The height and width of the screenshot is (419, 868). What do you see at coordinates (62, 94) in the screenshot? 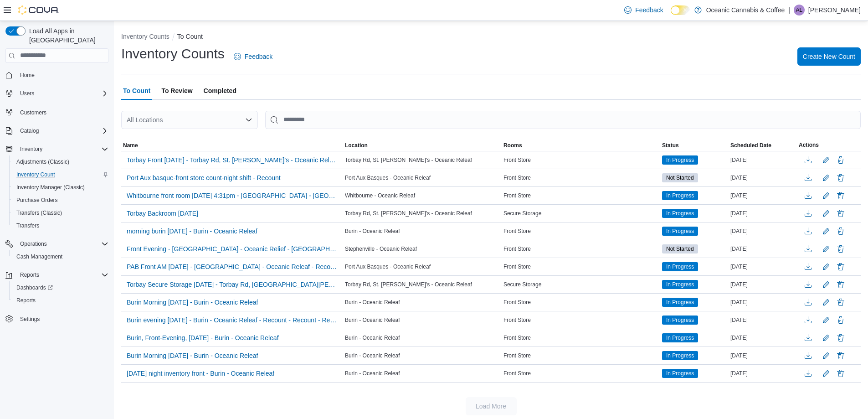
I see `span: Users` at bounding box center [62, 94].